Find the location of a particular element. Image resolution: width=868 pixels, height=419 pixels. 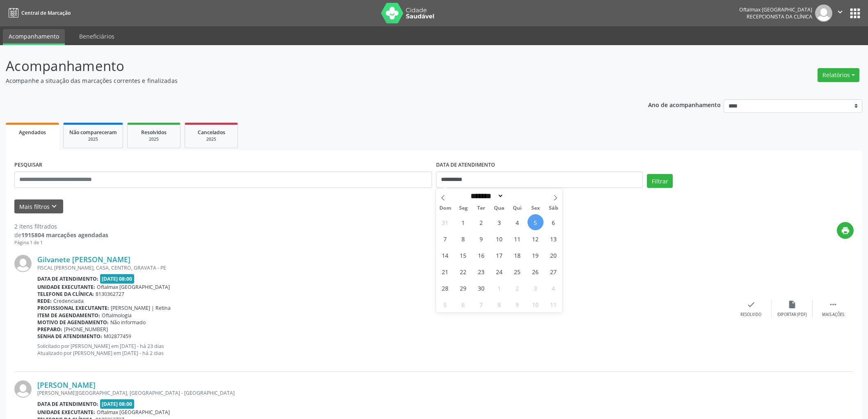

b: Preparo: is located at coordinates (50, 329).